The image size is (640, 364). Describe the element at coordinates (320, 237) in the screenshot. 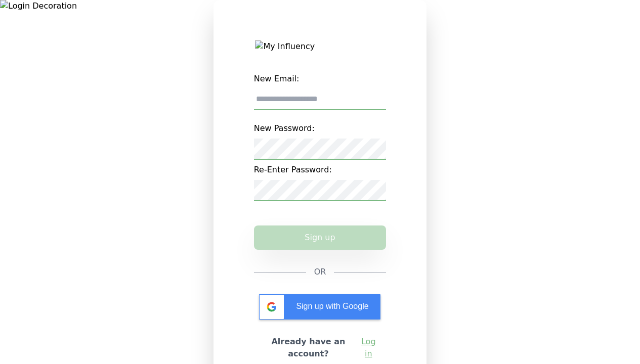

I see `button: Sign up` at that location.